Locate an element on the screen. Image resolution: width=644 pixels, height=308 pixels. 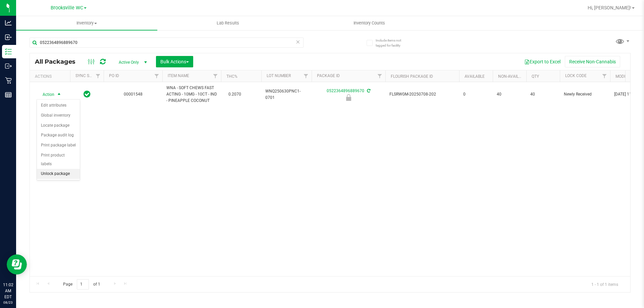
span: Page of 1 is located at coordinates (81, 284).